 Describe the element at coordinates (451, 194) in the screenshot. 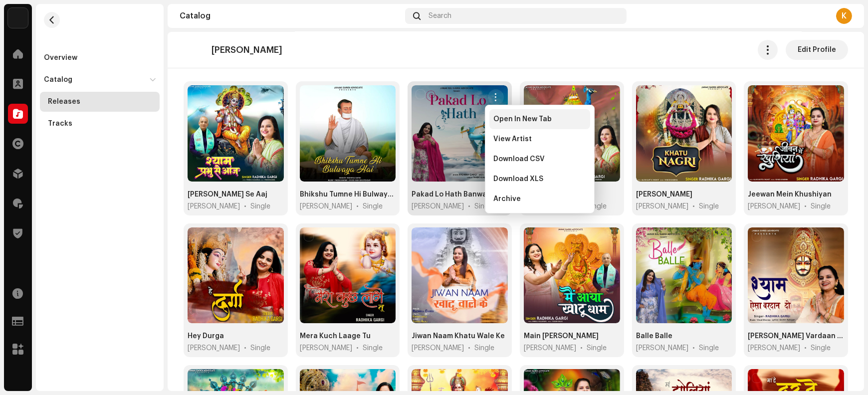

I see `div: Pakad Lo Hath Banwari` at that location.